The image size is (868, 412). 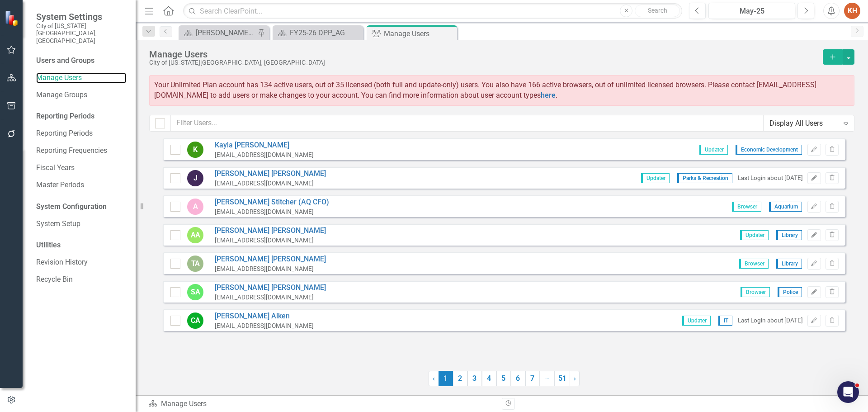 What do you see at coordinates (548, 95) in the screenshot?
I see `a: here` at bounding box center [548, 95].